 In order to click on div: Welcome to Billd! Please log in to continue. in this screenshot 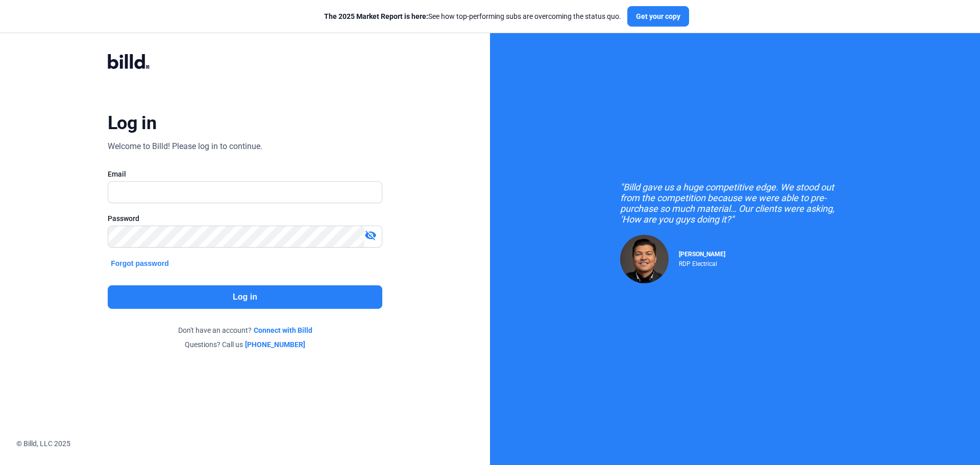, I will do `click(185, 146)`.